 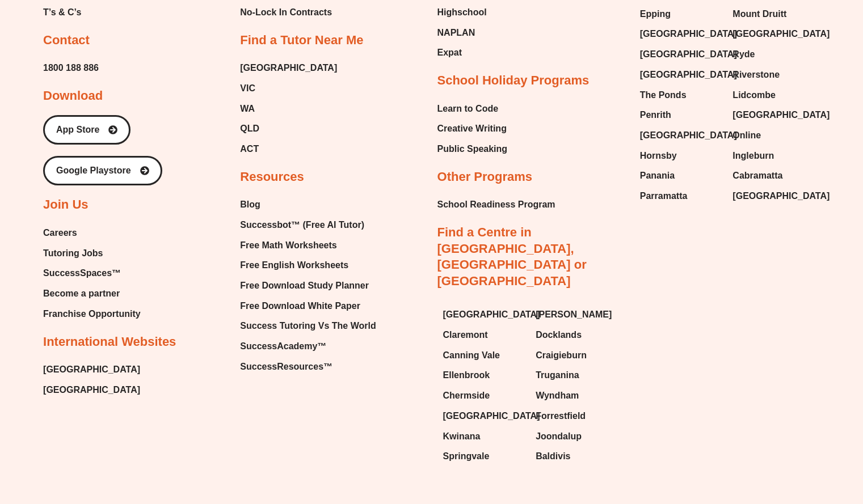 I want to click on a: Panania, so click(x=681, y=176).